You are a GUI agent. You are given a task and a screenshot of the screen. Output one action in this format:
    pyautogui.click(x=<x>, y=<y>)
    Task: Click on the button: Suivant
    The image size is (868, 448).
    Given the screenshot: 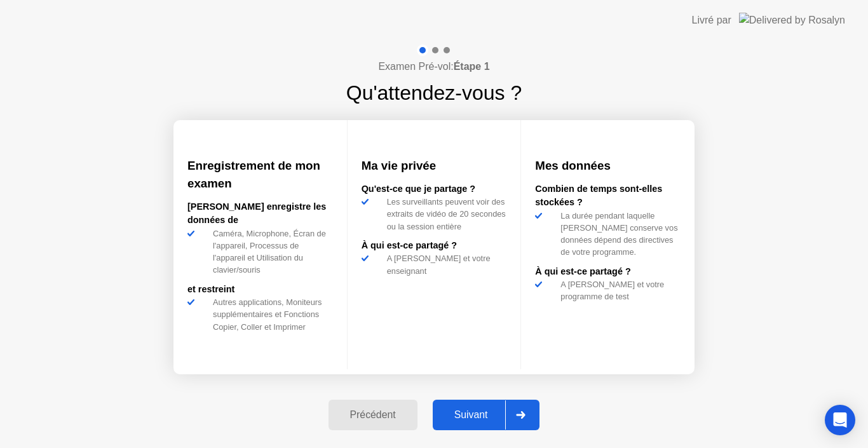 What is the action you would take?
    pyautogui.click(x=486, y=415)
    